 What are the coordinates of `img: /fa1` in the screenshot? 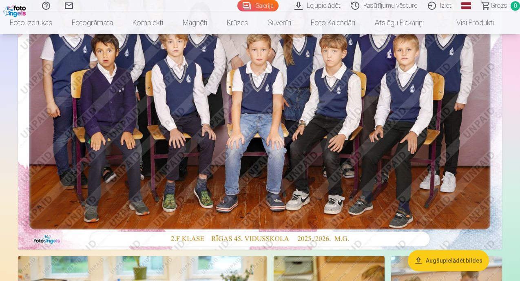 It's located at (16, 10).